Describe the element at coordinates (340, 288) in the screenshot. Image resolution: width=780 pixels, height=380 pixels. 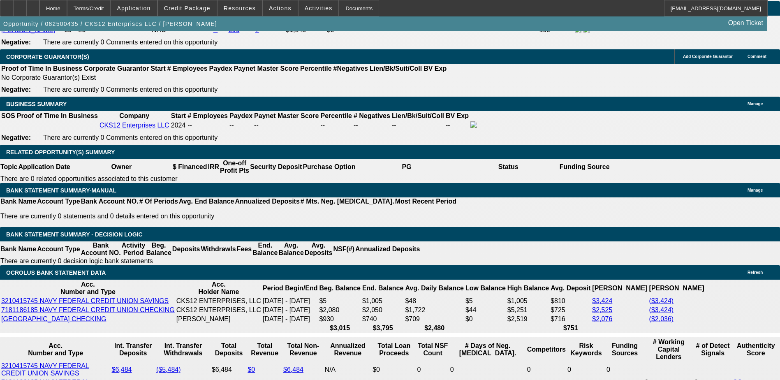
I see `th: Beg. Balance` at that location.